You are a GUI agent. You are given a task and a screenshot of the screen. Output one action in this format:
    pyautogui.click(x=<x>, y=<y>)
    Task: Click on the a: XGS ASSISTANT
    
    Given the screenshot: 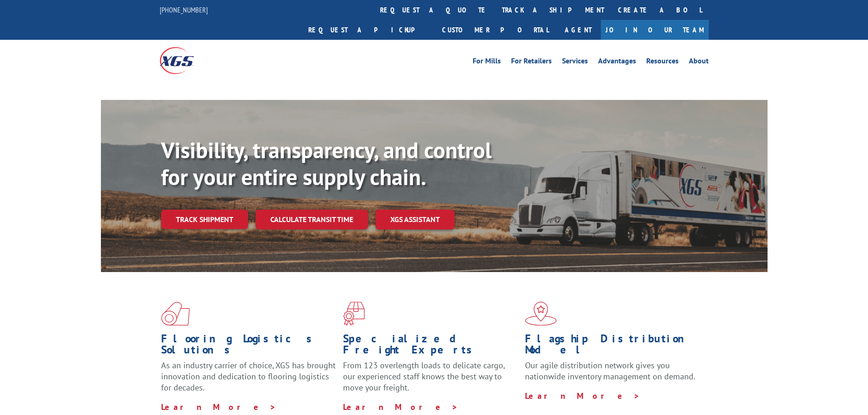 What is the action you would take?
    pyautogui.click(x=414, y=219)
    